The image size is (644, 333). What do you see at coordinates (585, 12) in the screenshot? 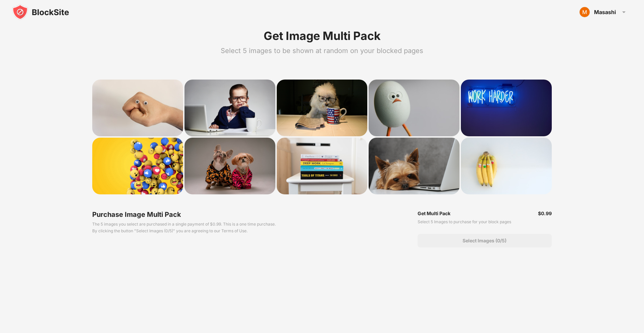
I see `img: ACg8ocKv14wIP9GjpVGCiP6VdnUFKL1DYEHYnxAl-TuGKosub7OV7w=s96-c` at bounding box center [585, 12].